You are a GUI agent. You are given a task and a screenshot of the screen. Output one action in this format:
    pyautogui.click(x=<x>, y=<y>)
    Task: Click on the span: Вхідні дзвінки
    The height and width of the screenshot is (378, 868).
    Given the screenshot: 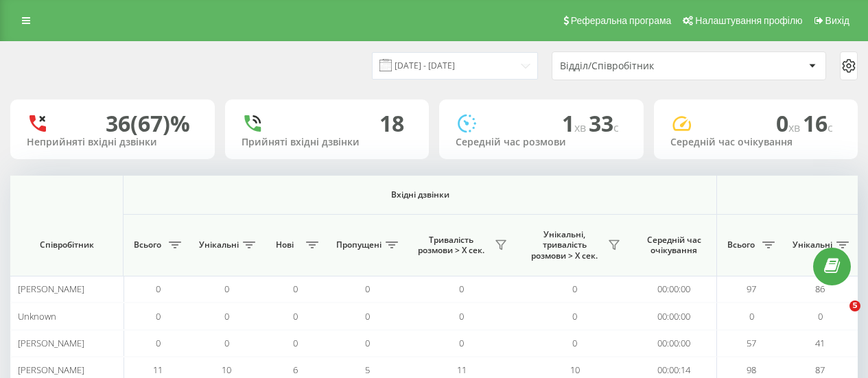 What is the action you would take?
    pyautogui.click(x=420, y=195)
    